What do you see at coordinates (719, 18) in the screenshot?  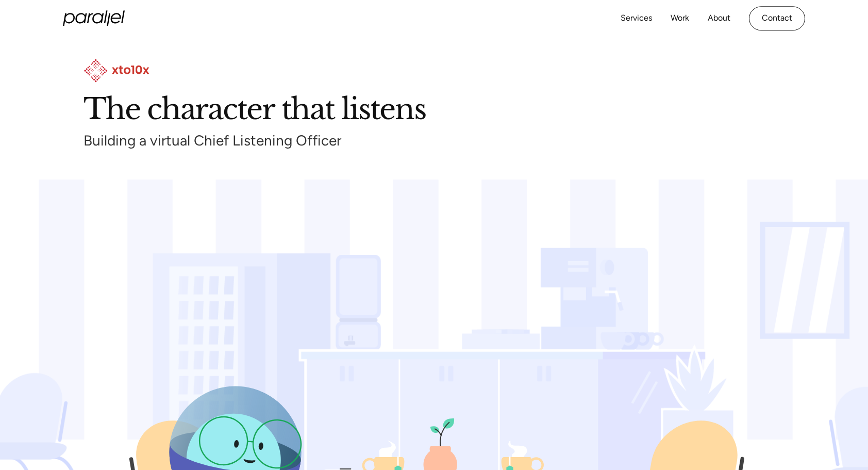 I see `a: About` at bounding box center [719, 18].